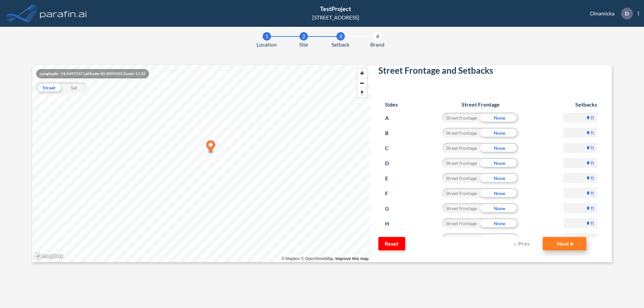  What do you see at coordinates (391, 148) in the screenshot?
I see `p: C` at bounding box center [391, 148].